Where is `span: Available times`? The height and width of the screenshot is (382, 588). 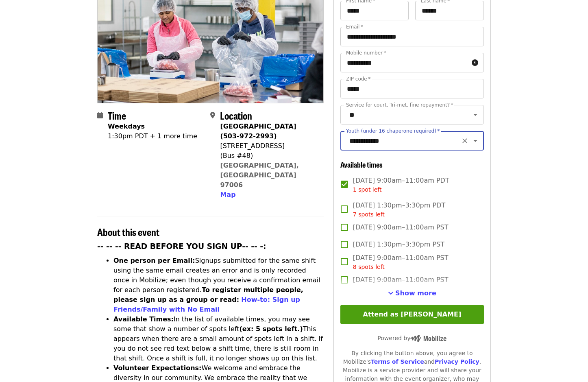
span: Available times is located at coordinates (362, 165).